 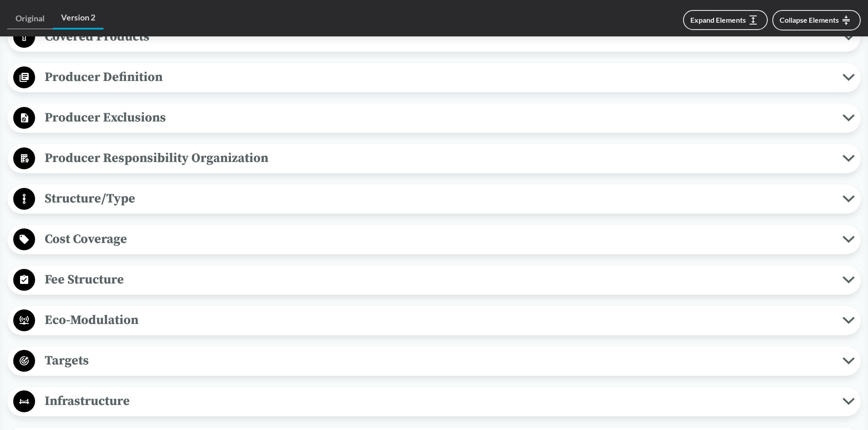 What do you see at coordinates (816, 20) in the screenshot?
I see `button: Collapse Elements` at bounding box center [816, 20].